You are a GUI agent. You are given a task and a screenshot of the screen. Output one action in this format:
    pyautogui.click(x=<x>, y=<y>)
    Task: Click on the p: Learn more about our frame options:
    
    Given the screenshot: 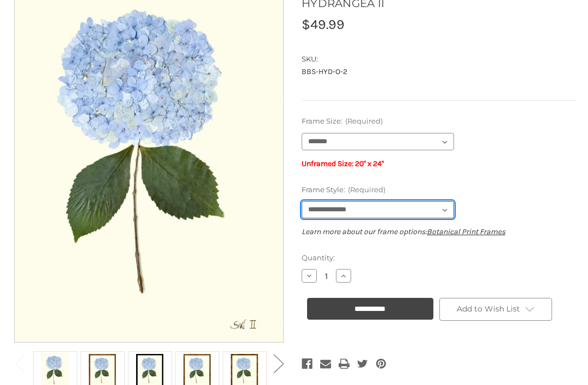 What is the action you would take?
    pyautogui.click(x=439, y=232)
    